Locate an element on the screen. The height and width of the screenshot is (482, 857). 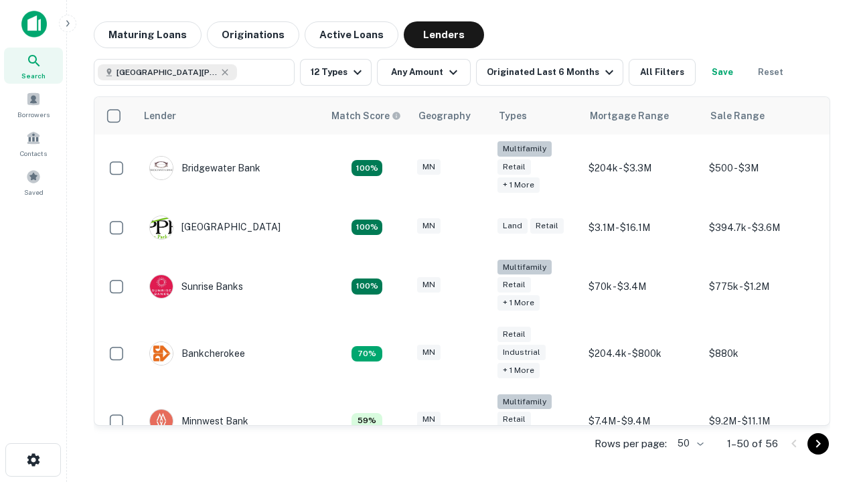
td: $204k - $3.3M is located at coordinates (642, 168).